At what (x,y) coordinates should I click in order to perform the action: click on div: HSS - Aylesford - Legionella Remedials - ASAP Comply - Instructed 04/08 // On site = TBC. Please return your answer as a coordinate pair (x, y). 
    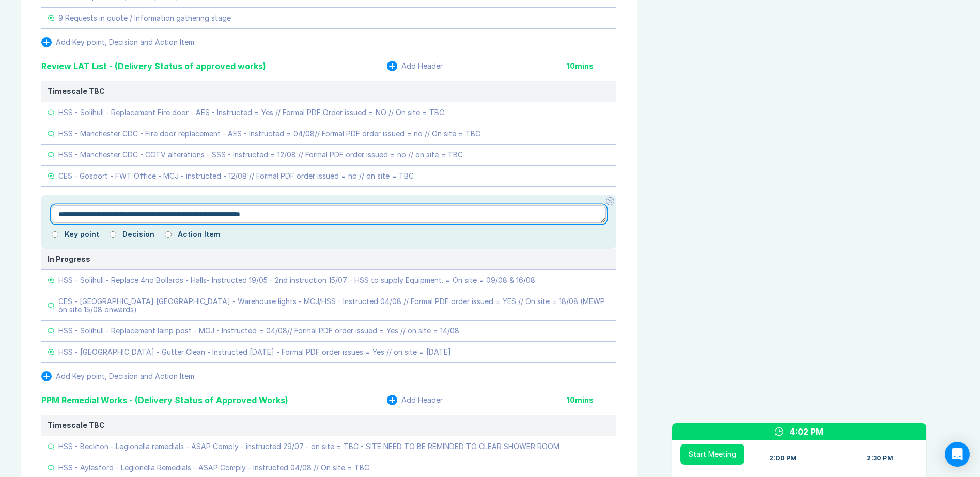
    Looking at the image, I should click on (213, 468).